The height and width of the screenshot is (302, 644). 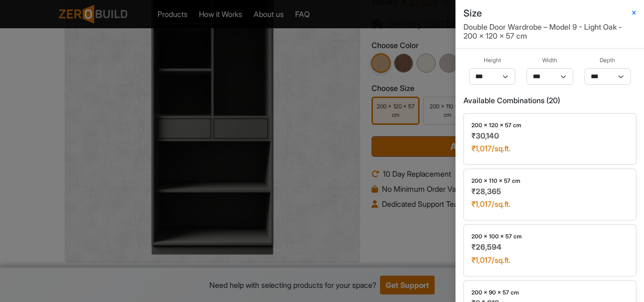 What do you see at coordinates (550, 191) in the screenshot?
I see `div: ₹28,365` at bounding box center [550, 191].